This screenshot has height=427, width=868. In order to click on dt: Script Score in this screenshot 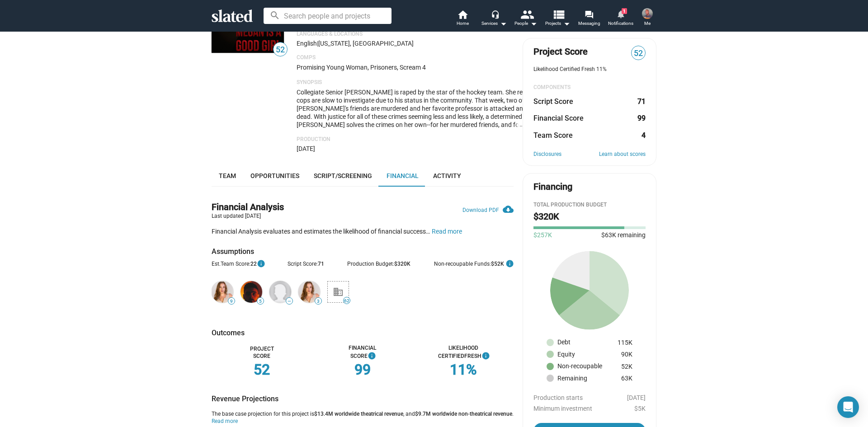, I will do `click(553, 101)`.